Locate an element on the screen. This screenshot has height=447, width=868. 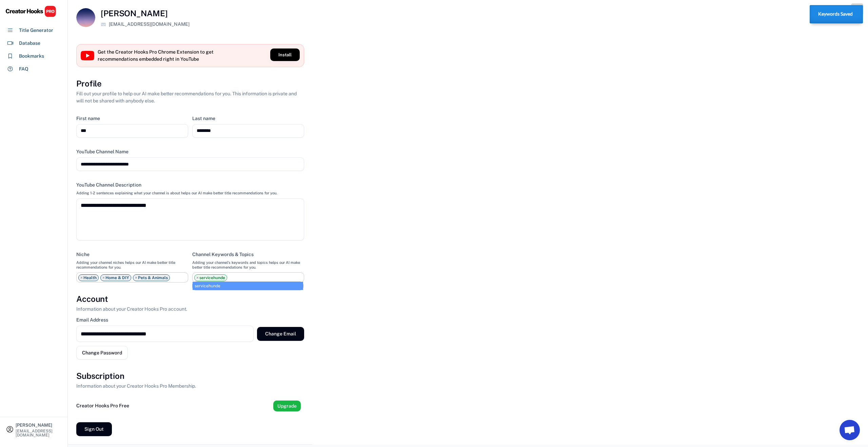
strong: Keywords Saved is located at coordinates (835, 14).